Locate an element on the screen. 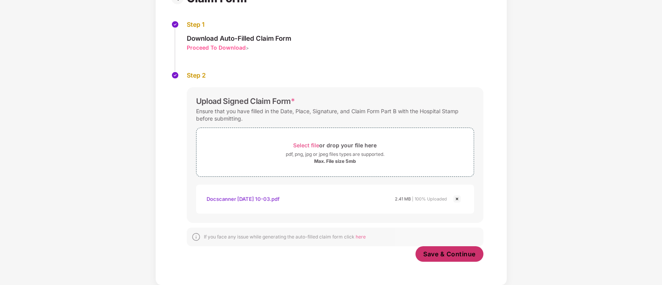  div: Step 2 is located at coordinates (335, 75).